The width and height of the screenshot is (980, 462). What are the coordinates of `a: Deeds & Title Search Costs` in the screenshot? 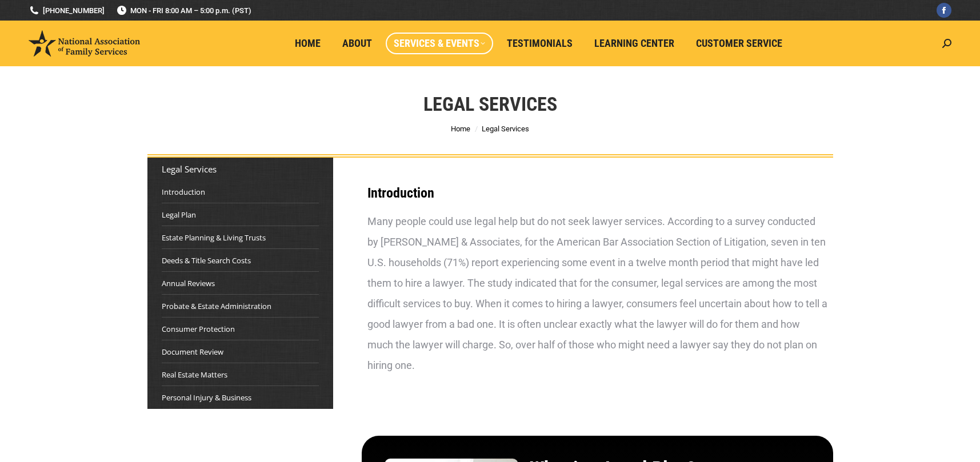 It's located at (206, 261).